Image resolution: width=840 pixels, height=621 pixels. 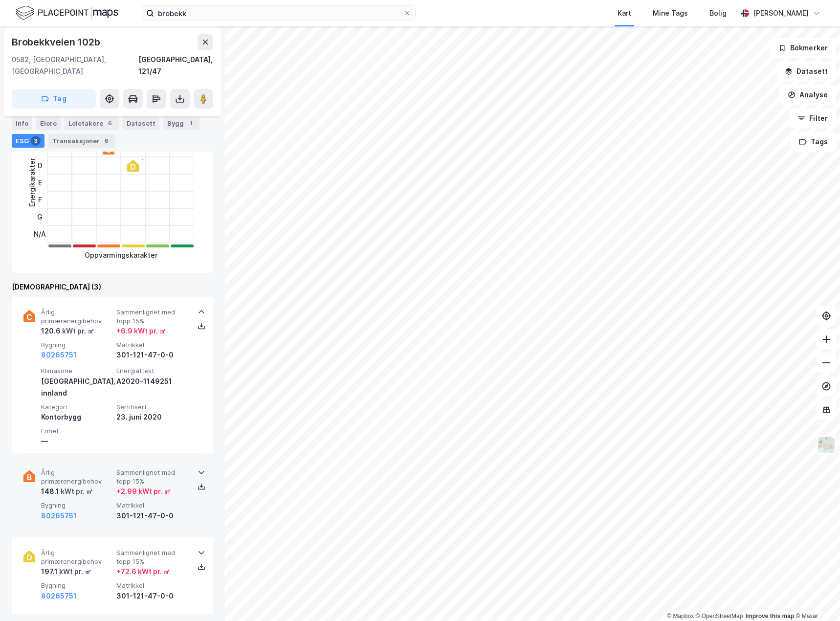 What do you see at coordinates (816, 598) in the screenshot?
I see `div: Kontrollprogram for chat` at bounding box center [816, 598].